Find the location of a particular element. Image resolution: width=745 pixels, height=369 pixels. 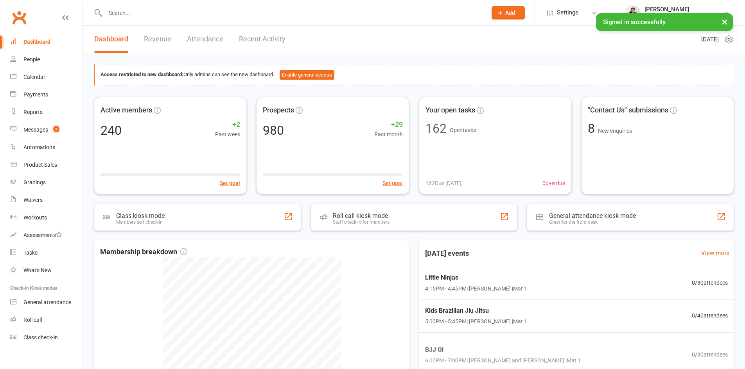

a: Payments is located at coordinates (46, 95).